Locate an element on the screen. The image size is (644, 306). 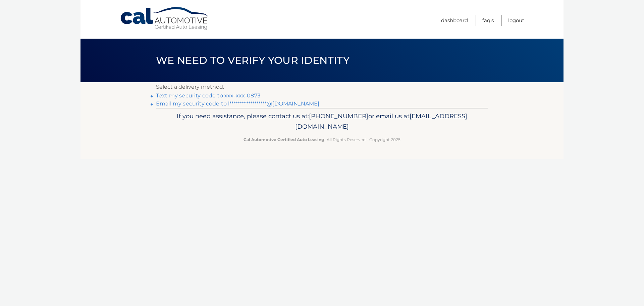
span: We need to verify your identity is located at coordinates (253, 60).